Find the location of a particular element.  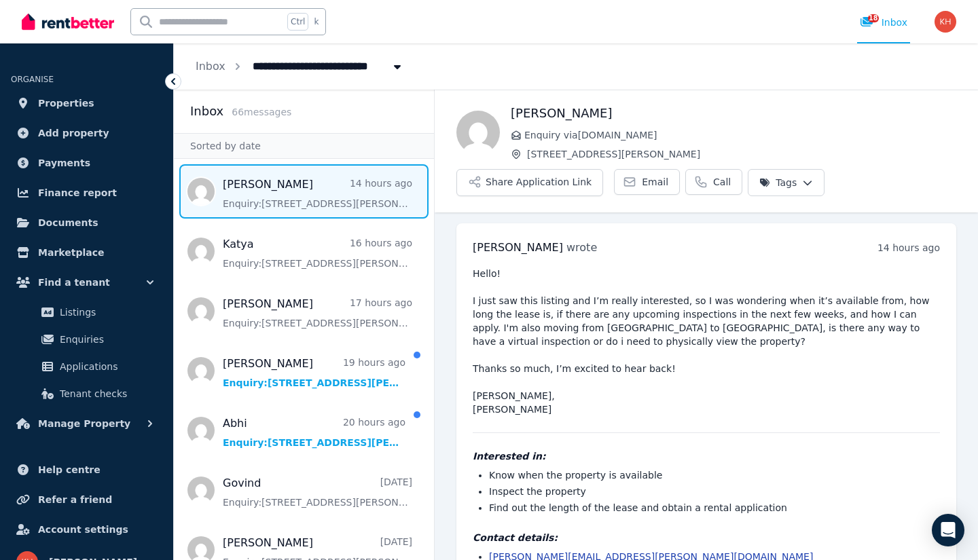

a: Call is located at coordinates (714, 182).